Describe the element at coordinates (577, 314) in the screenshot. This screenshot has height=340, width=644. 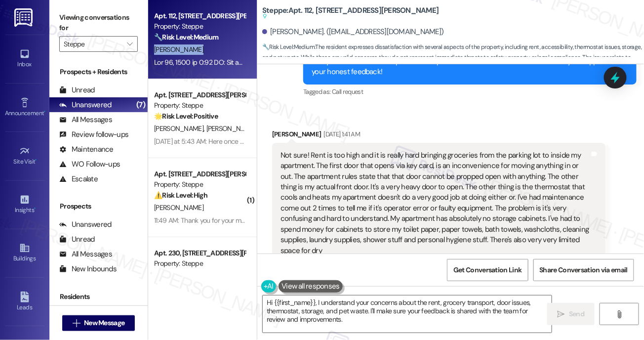
I see `span: Send` at that location.